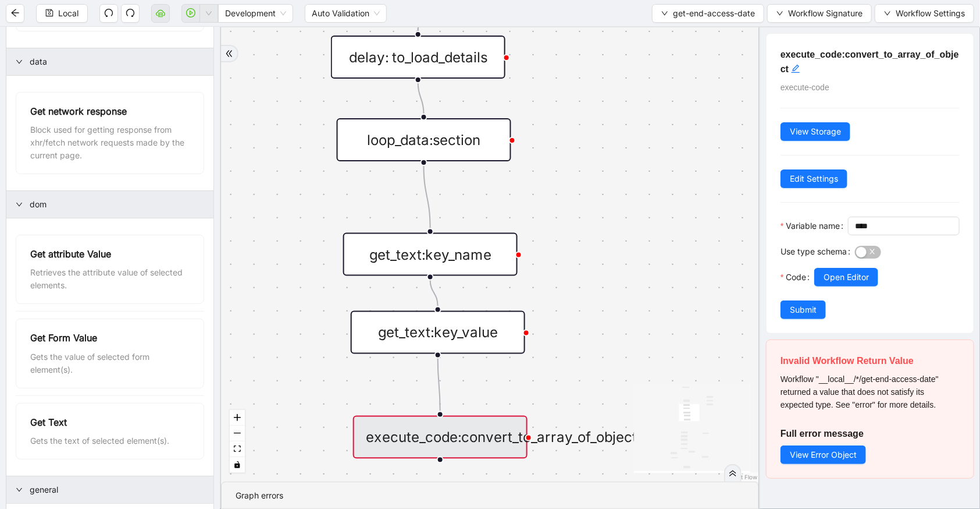  What do you see at coordinates (110, 205) in the screenshot?
I see `div: dom` at bounding box center [110, 205].